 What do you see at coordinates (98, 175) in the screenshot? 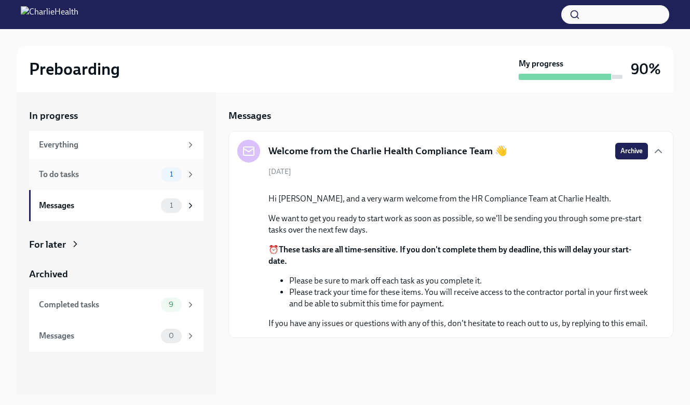
I see `div: To do tasks` at bounding box center [98, 175].